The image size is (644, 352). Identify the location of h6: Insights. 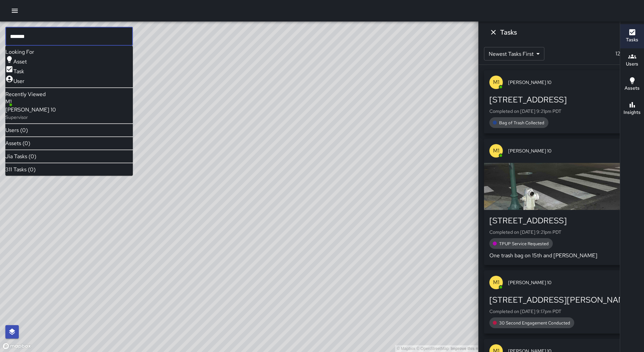
(632, 112).